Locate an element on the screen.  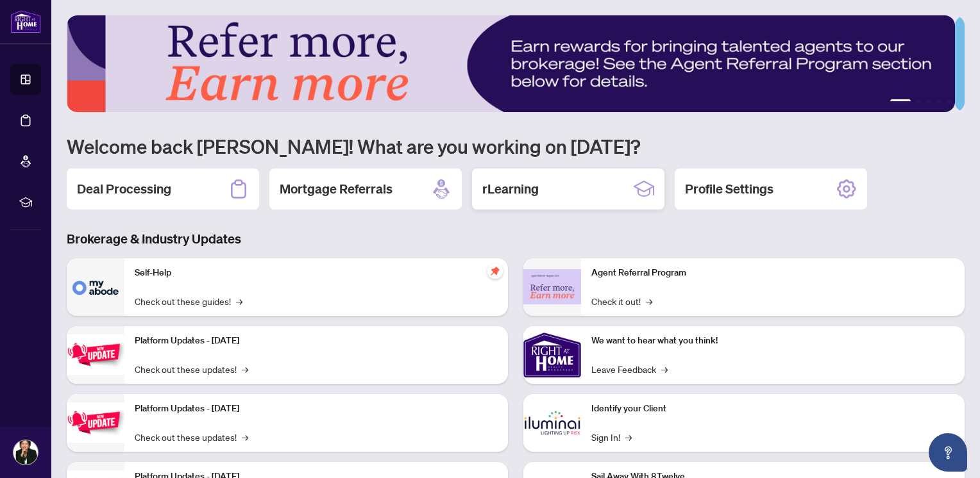
img: Slide 0 is located at coordinates (510, 63).